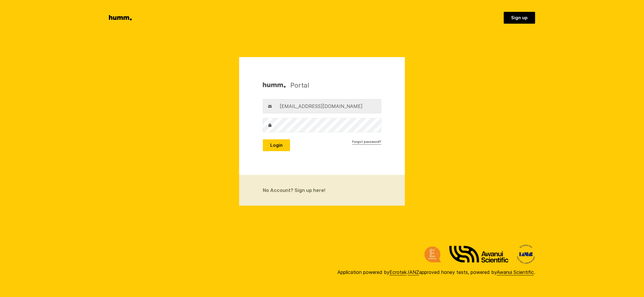  I want to click on a: IANZ, so click(414, 272).